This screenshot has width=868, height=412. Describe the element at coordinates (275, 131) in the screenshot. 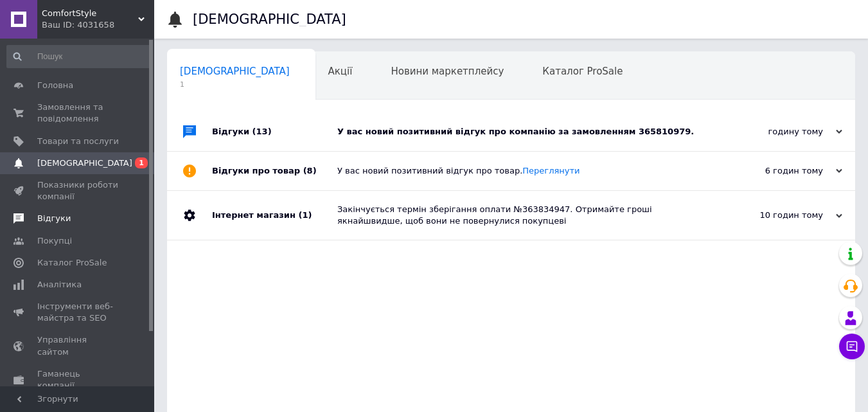

I see `div: Відгуки` at that location.